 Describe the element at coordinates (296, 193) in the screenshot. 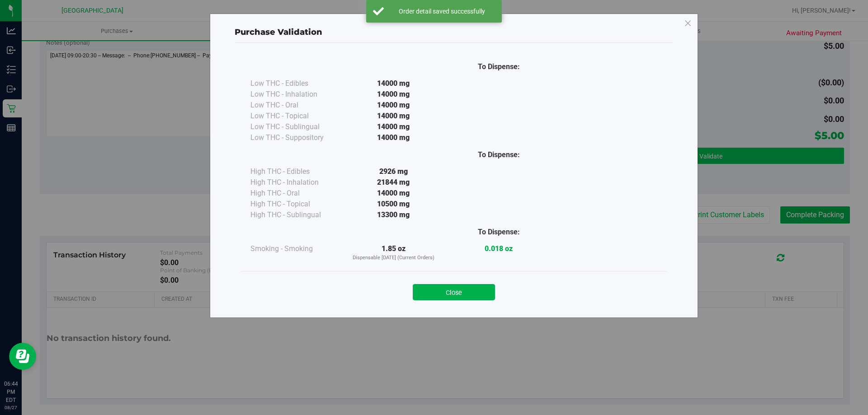

I see `div: High THC - Oral` at that location.